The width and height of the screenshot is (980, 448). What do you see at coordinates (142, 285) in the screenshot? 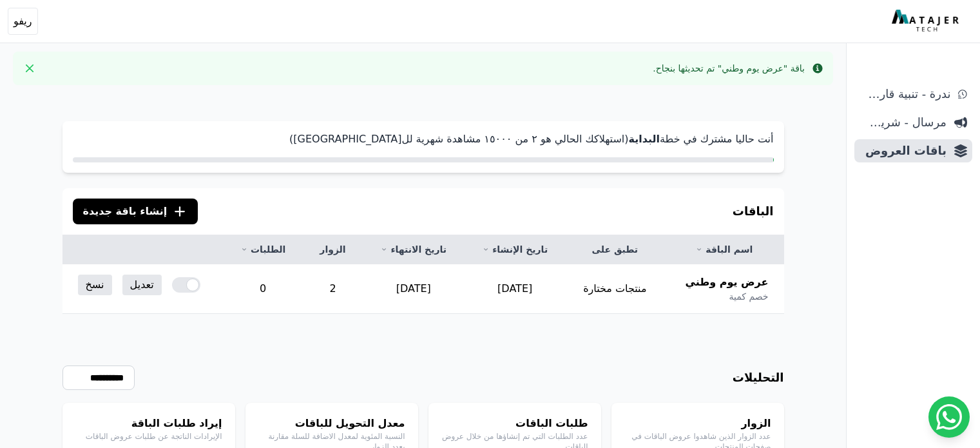
I see `a: تعديل` at bounding box center [142, 285].